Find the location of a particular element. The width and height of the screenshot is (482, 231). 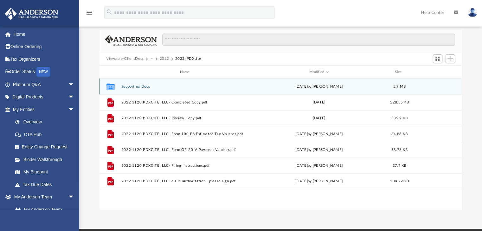

div: NEW is located at coordinates (43, 72).